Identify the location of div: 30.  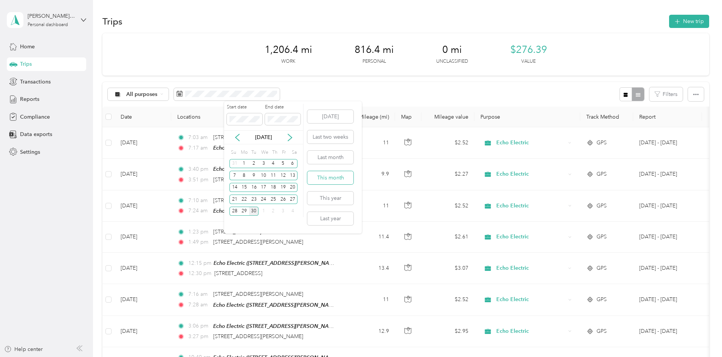
(254, 211).